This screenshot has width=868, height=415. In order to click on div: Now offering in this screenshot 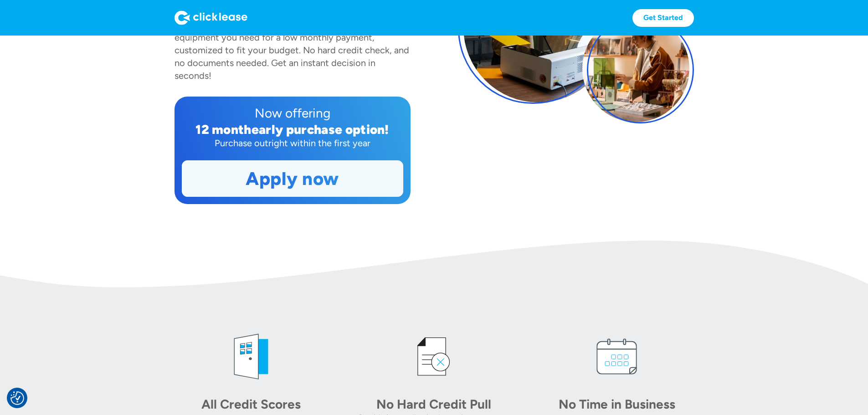, I will do `click(293, 113)`.